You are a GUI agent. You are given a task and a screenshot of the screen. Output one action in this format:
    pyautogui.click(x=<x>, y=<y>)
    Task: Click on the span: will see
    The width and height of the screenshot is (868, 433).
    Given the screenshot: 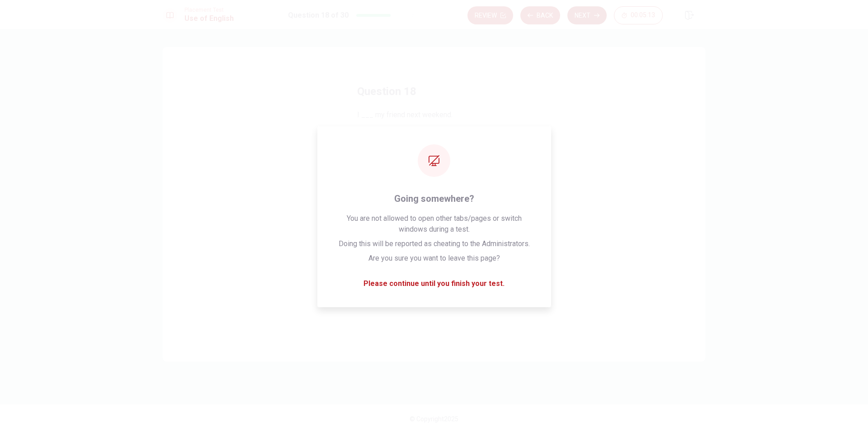 What is the action you would take?
    pyautogui.click(x=391, y=206)
    